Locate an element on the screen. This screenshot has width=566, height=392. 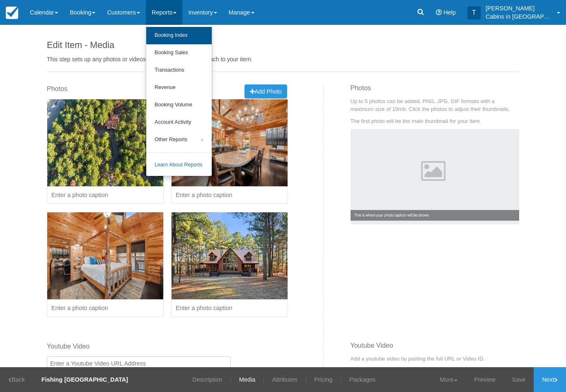
a: Attributes is located at coordinates (284, 379).